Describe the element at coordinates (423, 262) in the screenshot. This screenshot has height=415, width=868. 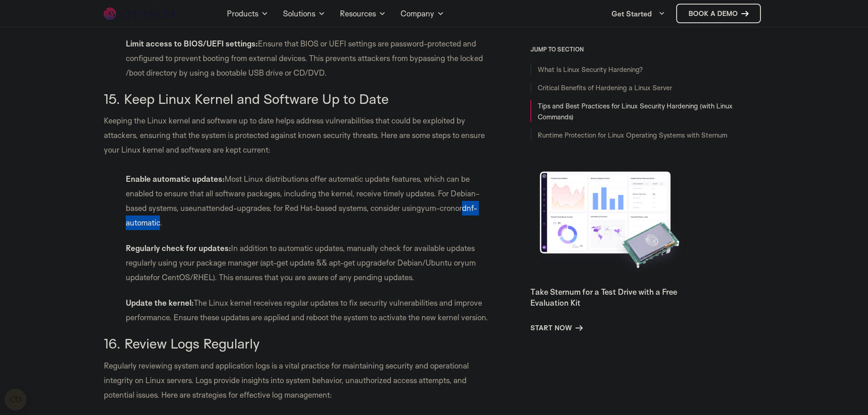
I see `span: for Debian/Ubuntu or` at that location.